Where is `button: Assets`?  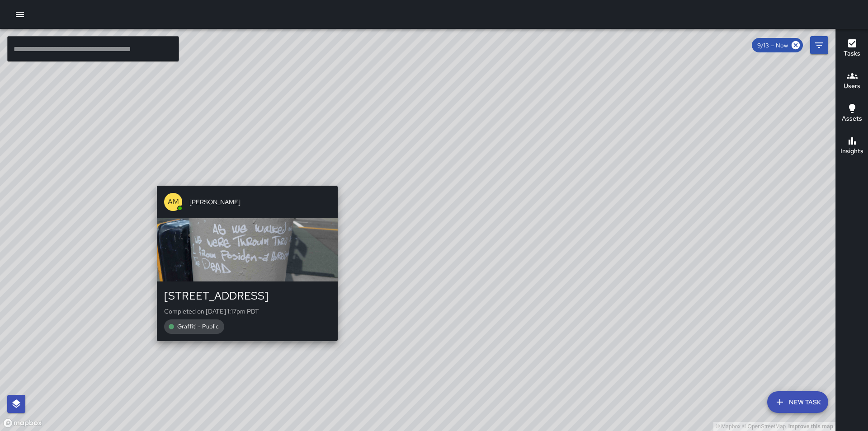 button: Assets is located at coordinates (852, 114).